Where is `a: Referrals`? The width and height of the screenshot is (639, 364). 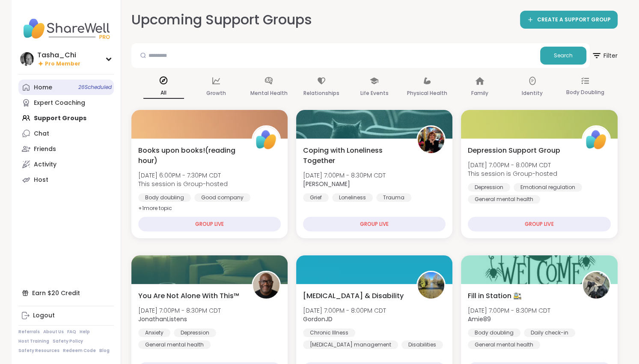
a: Referrals is located at coordinates (29, 332).